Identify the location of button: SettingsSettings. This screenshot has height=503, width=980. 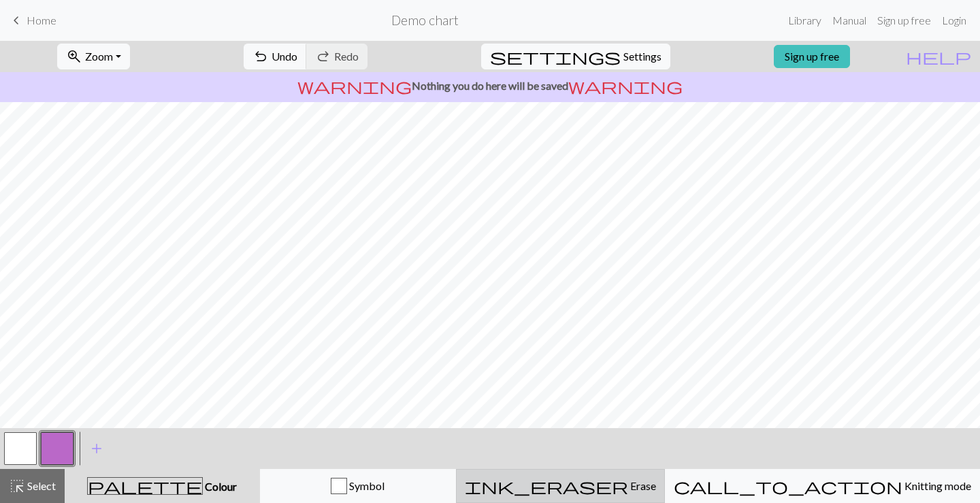
(576, 56).